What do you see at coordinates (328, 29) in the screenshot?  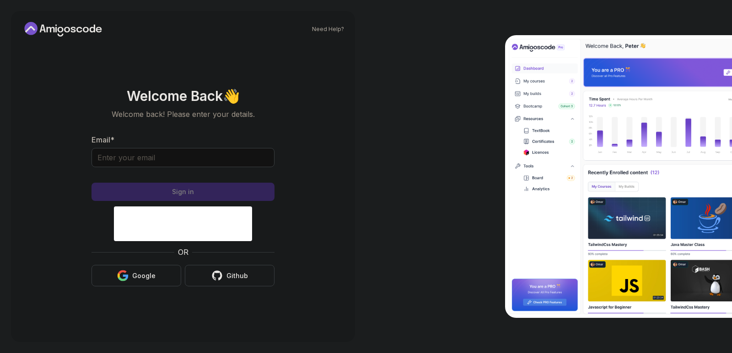 I see `a: Need Help?` at bounding box center [328, 29].